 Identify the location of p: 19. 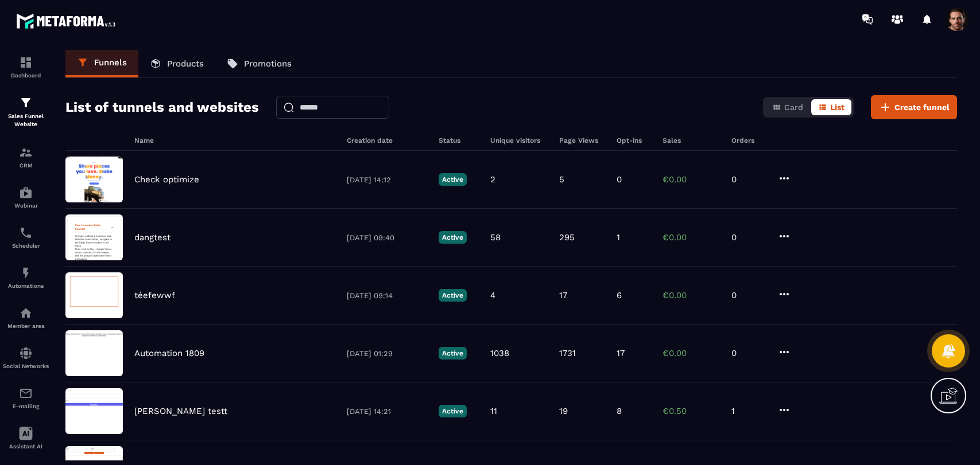
(563, 411).